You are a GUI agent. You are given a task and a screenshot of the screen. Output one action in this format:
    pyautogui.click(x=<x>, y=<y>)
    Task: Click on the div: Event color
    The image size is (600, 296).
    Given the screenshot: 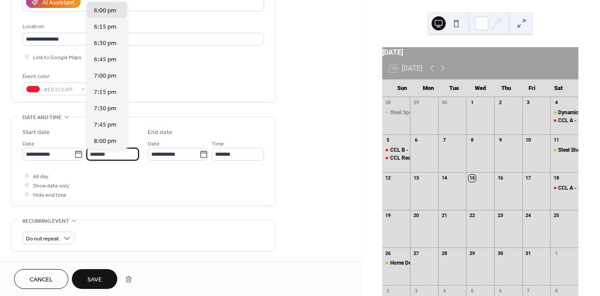 What is the action you would take?
    pyautogui.click(x=56, y=76)
    